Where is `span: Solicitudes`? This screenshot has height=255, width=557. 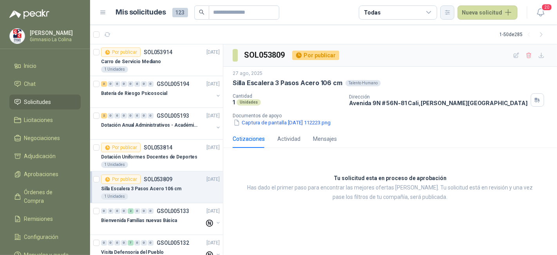
span: Solicitudes is located at coordinates (38, 102).